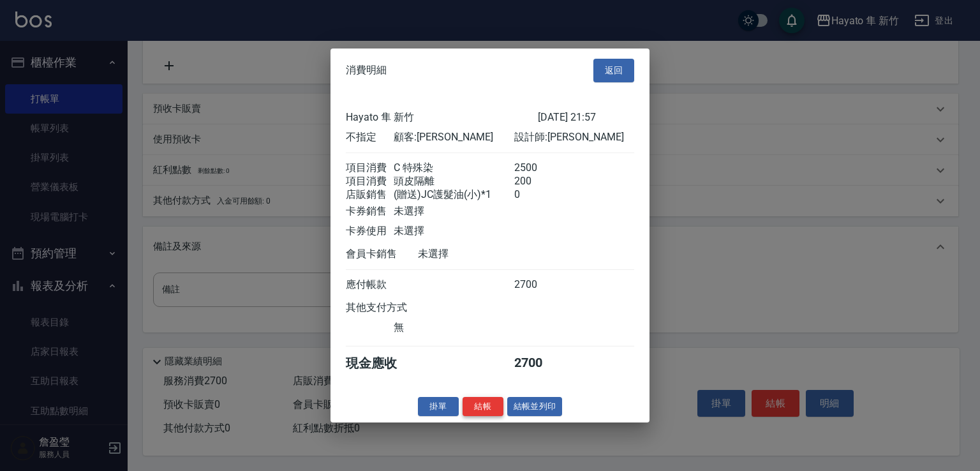 This screenshot has width=980, height=471. Describe the element at coordinates (614, 70) in the screenshot. I see `button: 返回` at that location.